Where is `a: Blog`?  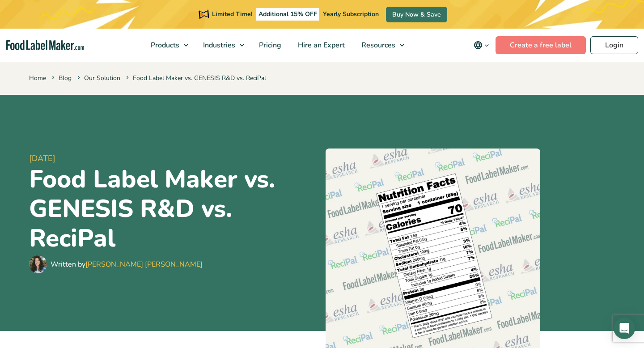
a: Blog is located at coordinates (64, 78).